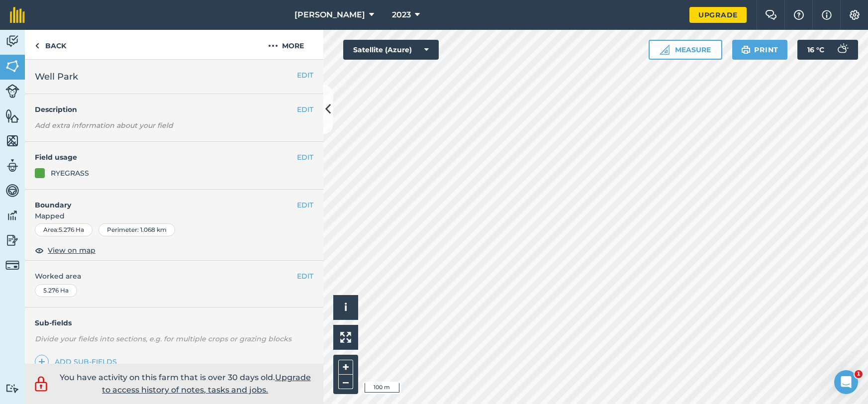 The height and width of the screenshot is (404, 868). I want to click on img: Two speech bubbles overlapping with the left bubble in the forefront, so click(771, 15).